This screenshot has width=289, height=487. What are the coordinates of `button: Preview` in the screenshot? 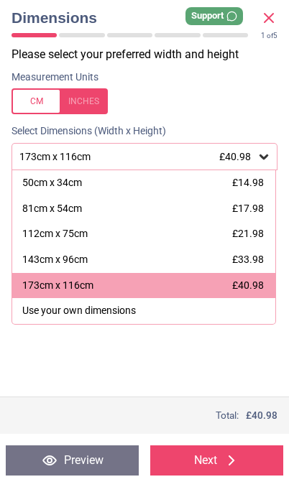 It's located at (72, 460).